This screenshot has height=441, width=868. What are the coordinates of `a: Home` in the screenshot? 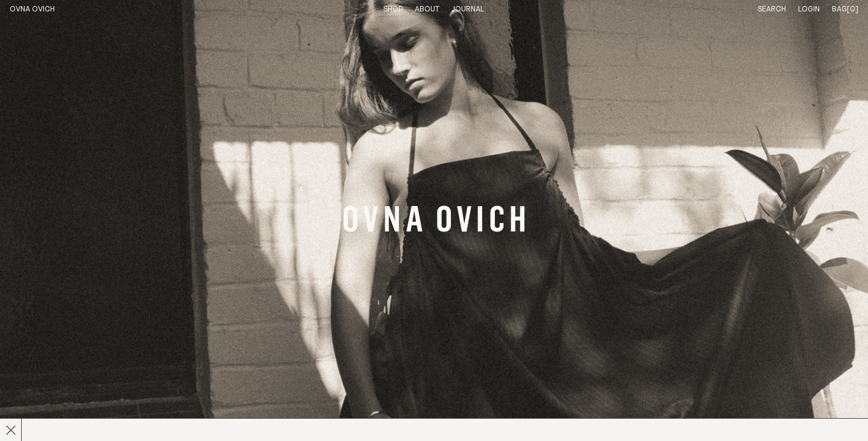 It's located at (32, 9).